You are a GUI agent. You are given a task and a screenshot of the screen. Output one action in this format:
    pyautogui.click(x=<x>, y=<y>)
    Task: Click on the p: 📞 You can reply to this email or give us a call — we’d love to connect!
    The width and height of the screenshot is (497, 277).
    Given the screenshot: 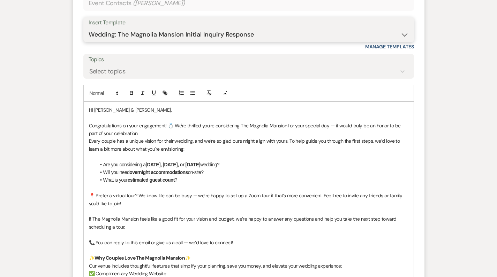 What is the action you would take?
    pyautogui.click(x=248, y=243)
    